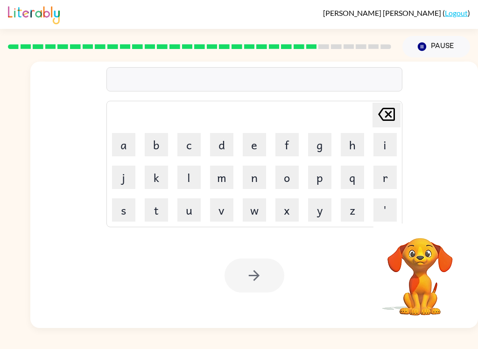 This screenshot has width=478, height=349. I want to click on button: c, so click(189, 145).